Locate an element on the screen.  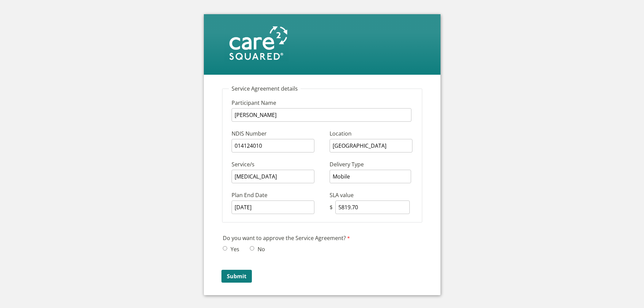
legend: Service Agreement details is located at coordinates (265, 89).